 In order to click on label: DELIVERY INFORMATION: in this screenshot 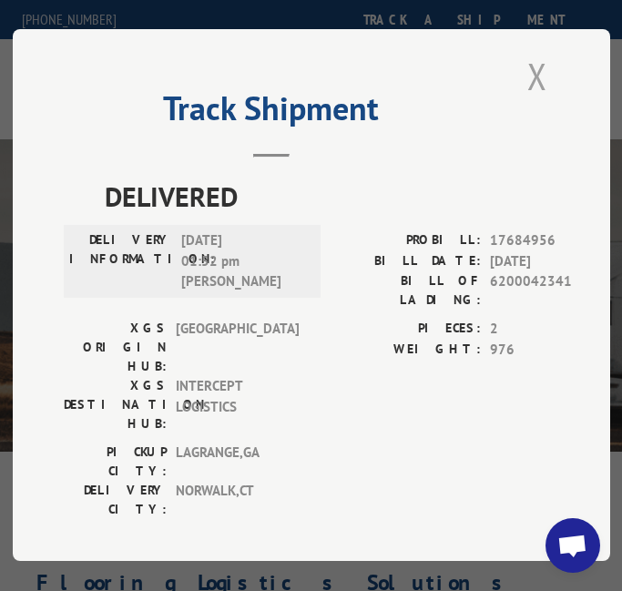, I will do `click(120, 262)`.